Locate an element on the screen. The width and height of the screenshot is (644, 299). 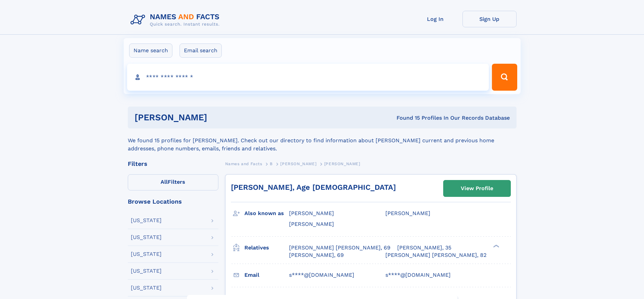
div: Browse Locations is located at coordinates (173, 202).